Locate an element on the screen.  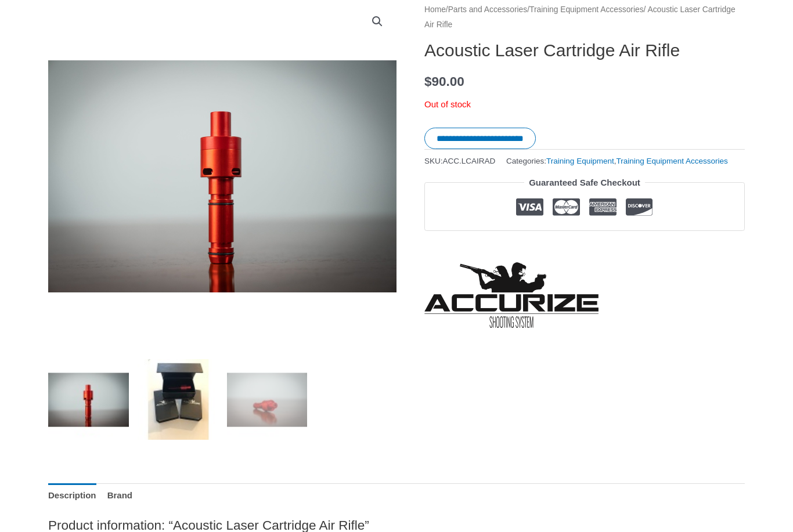
a: Accurize AS is located at coordinates (511, 295).